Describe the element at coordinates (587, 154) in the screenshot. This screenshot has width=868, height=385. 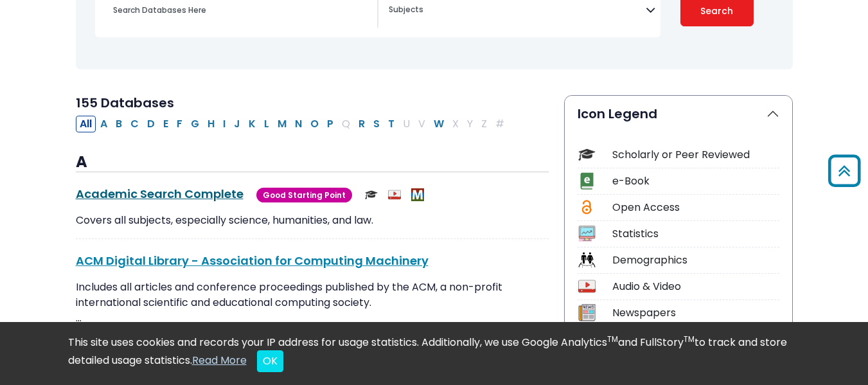
I see `img: Icon Scholarly or Peer Reviewed` at that location.